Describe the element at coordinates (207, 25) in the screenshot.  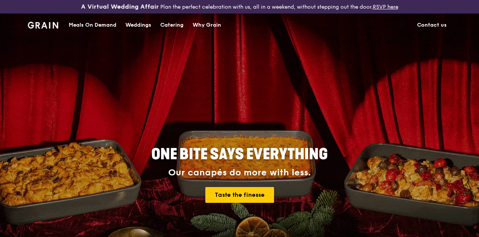
I see `a: Why Grain` at that location.